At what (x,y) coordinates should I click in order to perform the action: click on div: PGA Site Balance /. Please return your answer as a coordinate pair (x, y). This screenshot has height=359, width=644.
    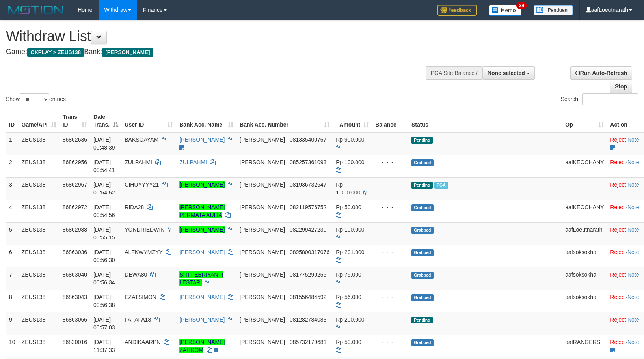
    Looking at the image, I should click on (454, 73).